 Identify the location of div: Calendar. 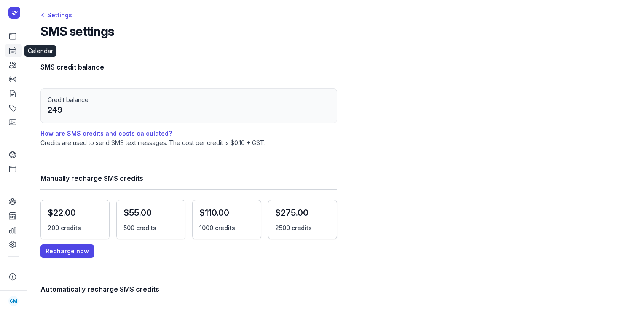
(40, 51).